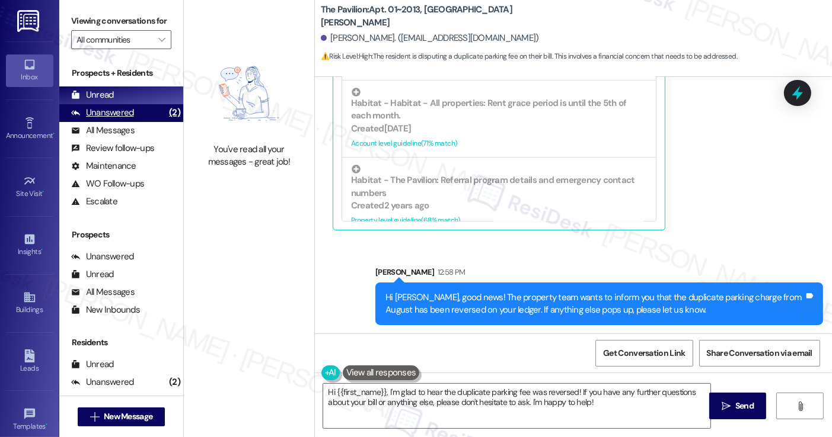  I want to click on div: Property level guideline ( 68 % match), so click(499, 221).